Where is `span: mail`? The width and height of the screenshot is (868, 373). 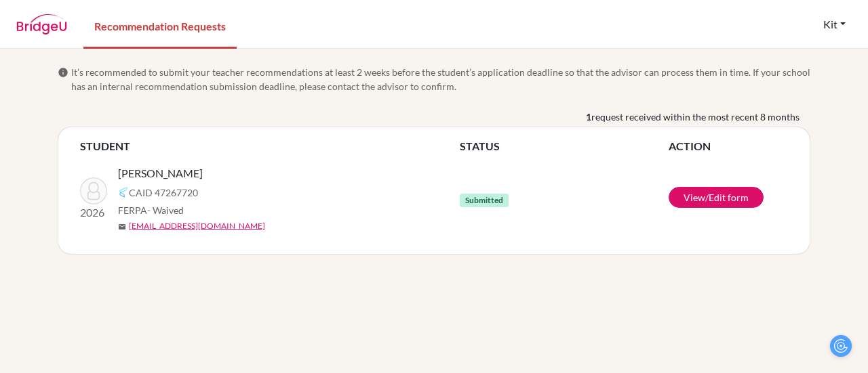
span: mail is located at coordinates (122, 227).